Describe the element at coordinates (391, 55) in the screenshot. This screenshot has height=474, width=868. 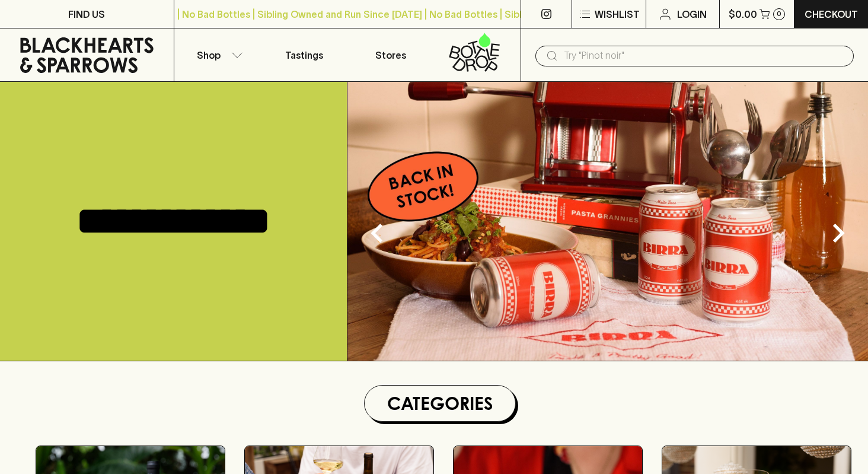
I see `a: Stores` at that location.